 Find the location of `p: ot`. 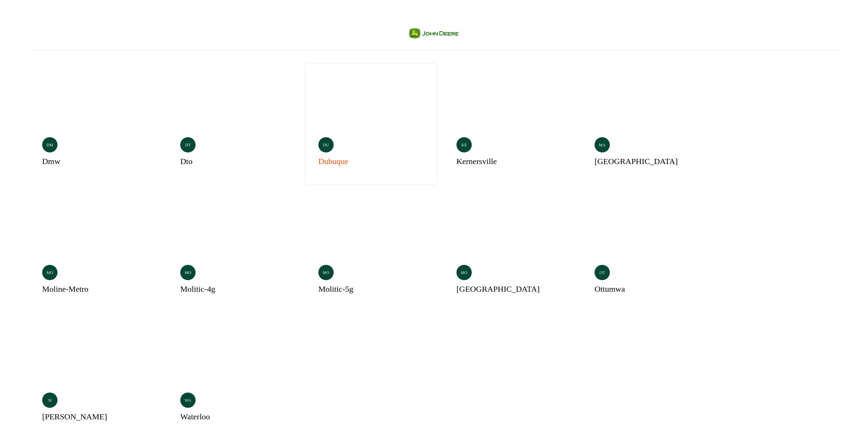

p: ot is located at coordinates (603, 273).